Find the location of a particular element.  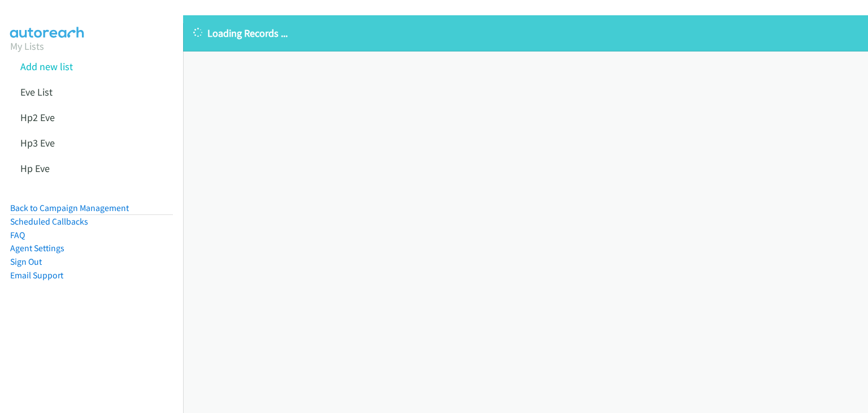

a: Hp2 Eve is located at coordinates (37, 117).